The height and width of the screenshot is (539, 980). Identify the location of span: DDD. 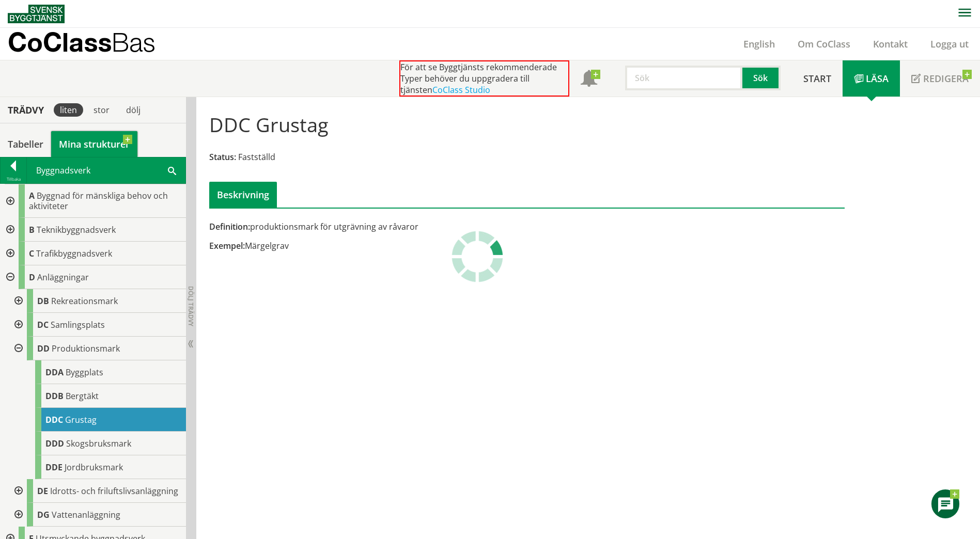
(55, 444).